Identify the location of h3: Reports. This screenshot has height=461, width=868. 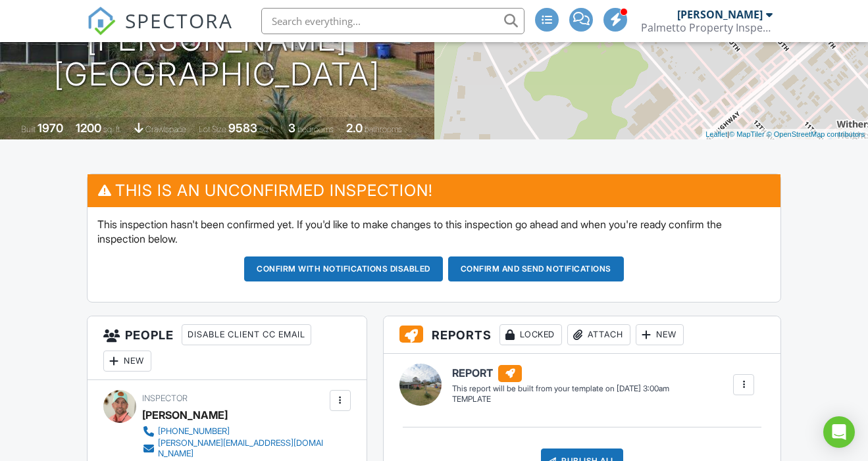
(583, 335).